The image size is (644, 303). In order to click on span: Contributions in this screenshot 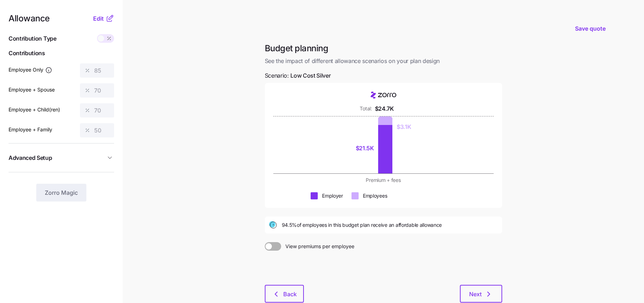, I will do `click(61, 53)`.